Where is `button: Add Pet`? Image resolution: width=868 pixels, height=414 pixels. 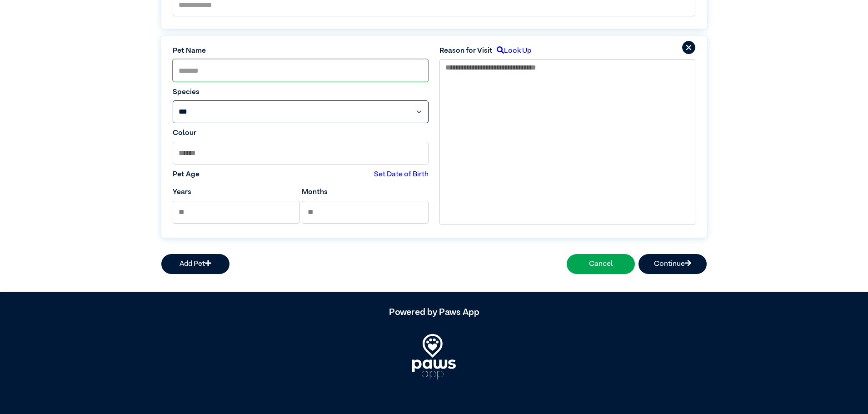
button: Add Pet is located at coordinates (196, 264).